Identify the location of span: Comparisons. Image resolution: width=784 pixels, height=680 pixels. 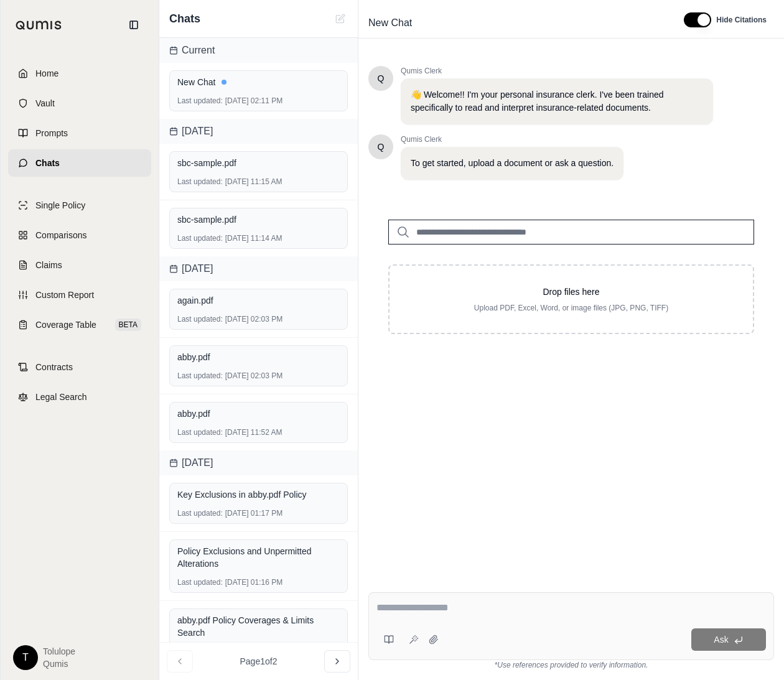
(61, 235).